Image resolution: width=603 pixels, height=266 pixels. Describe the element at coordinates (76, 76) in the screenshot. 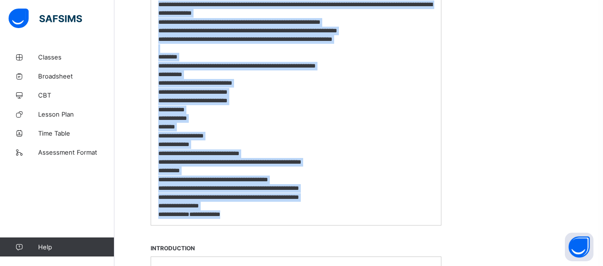

I see `span: Broadsheet` at that location.